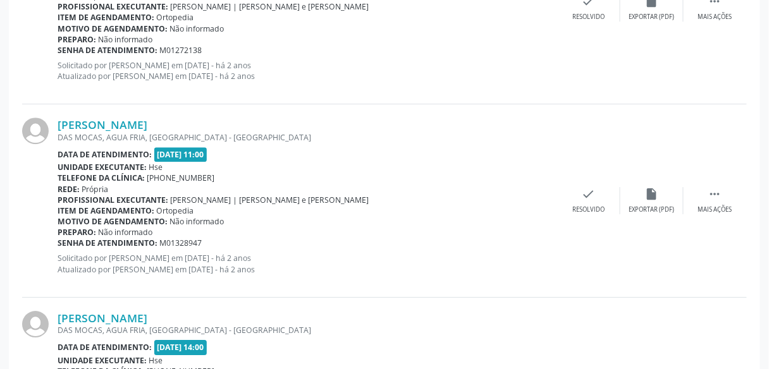 The width and height of the screenshot is (769, 369). What do you see at coordinates (181, 243) in the screenshot?
I see `span: M01328947` at bounding box center [181, 243].